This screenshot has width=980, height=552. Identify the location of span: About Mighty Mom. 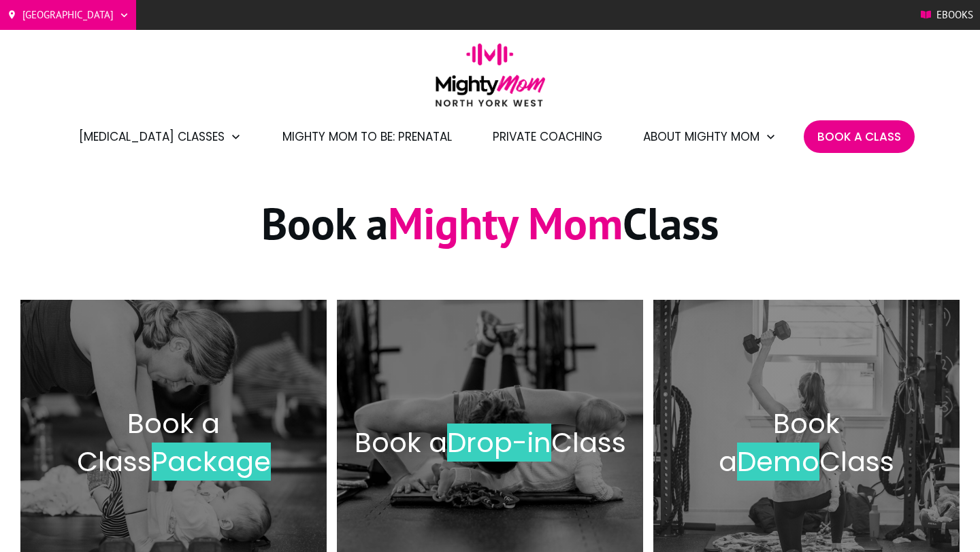
(701, 137).